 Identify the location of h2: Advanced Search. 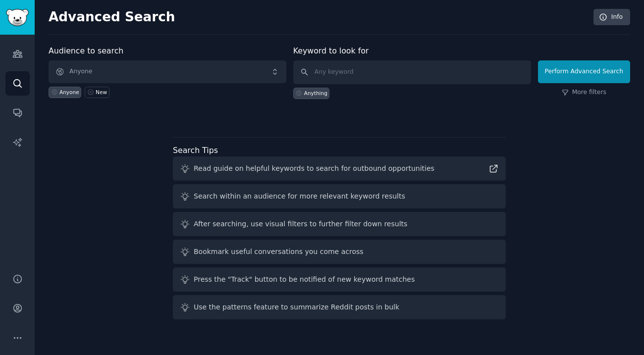
(318, 18).